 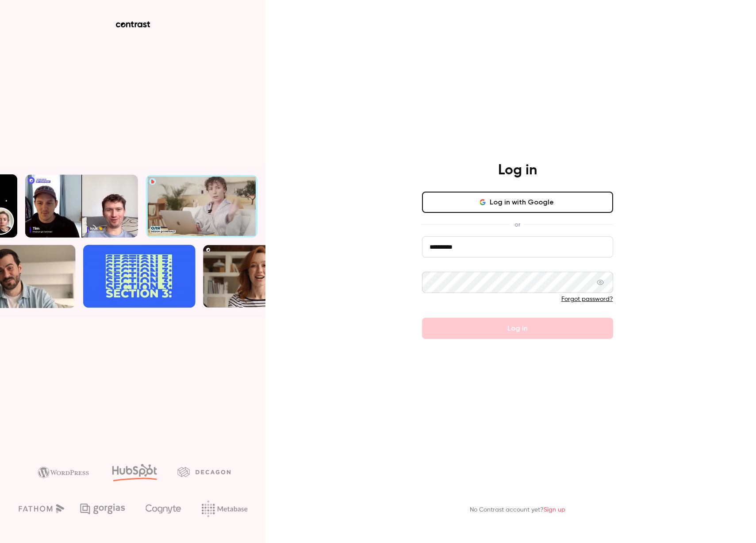 I want to click on a: Forgot password?, so click(x=587, y=299).